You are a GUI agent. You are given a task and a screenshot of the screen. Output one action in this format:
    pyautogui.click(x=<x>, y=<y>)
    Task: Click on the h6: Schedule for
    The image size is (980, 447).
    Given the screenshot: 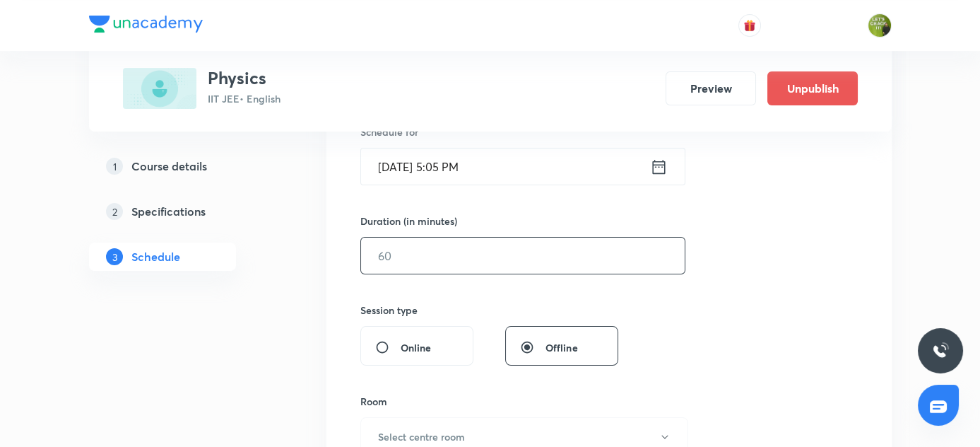 What is the action you would take?
    pyautogui.click(x=520, y=131)
    